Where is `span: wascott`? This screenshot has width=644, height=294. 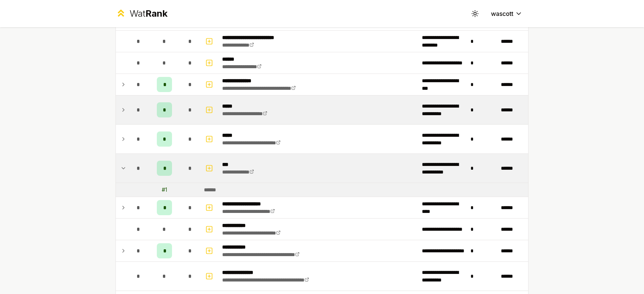
span: wascott is located at coordinates (502, 14).